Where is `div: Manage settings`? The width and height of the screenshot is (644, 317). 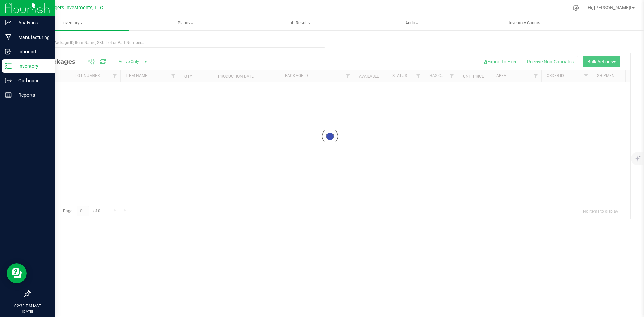 div: Manage settings is located at coordinates (575, 8).